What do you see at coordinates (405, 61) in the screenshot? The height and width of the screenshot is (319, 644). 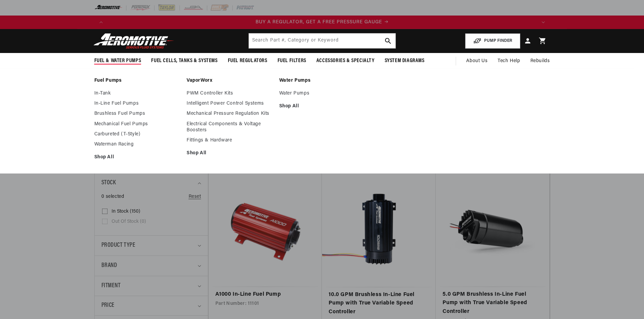 I see `span: System Diagrams` at bounding box center [405, 61].